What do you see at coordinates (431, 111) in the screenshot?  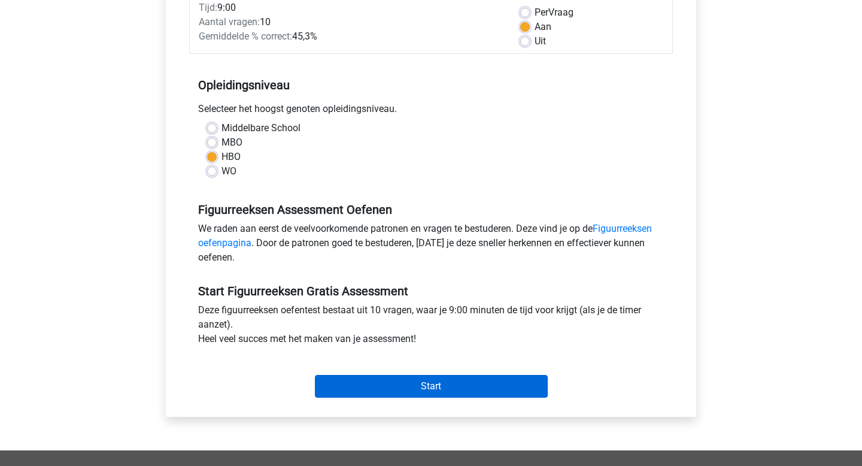 I see `div: Selecteer het hoogst genoten opleidingsniveau.` at bounding box center [431, 111].